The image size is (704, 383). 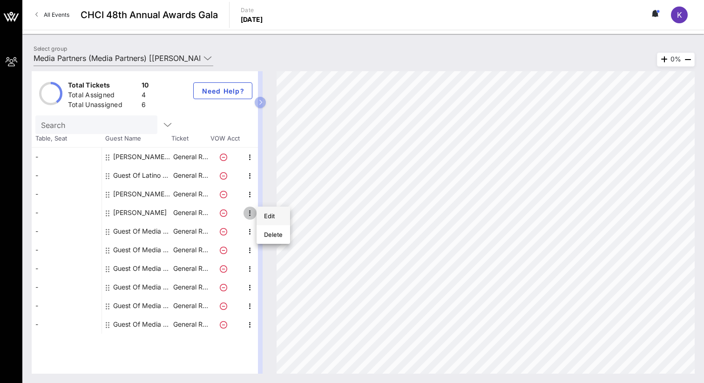 I want to click on div: Edit, so click(x=273, y=216).